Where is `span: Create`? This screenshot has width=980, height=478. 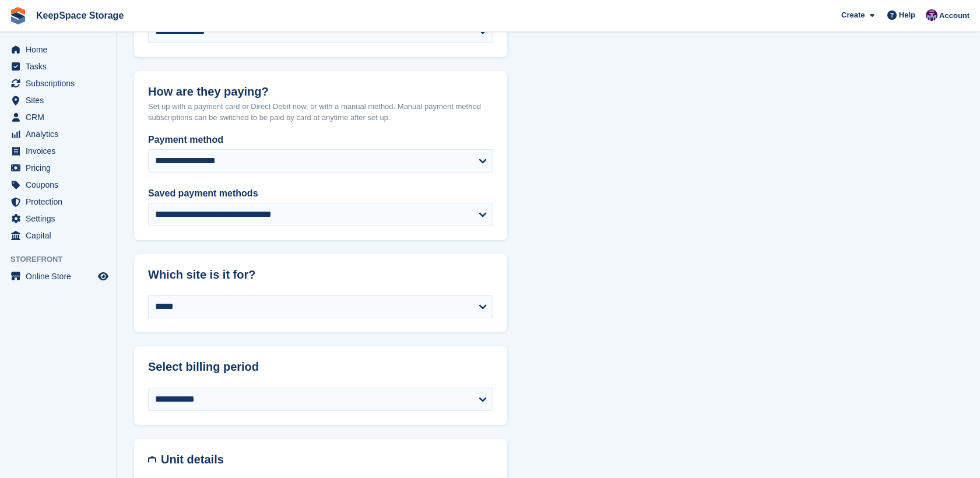 span: Create is located at coordinates (852, 16).